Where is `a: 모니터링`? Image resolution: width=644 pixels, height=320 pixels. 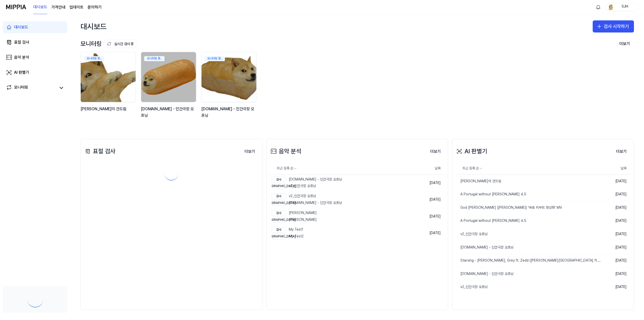 a: 모니터링 is located at coordinates (31, 88).